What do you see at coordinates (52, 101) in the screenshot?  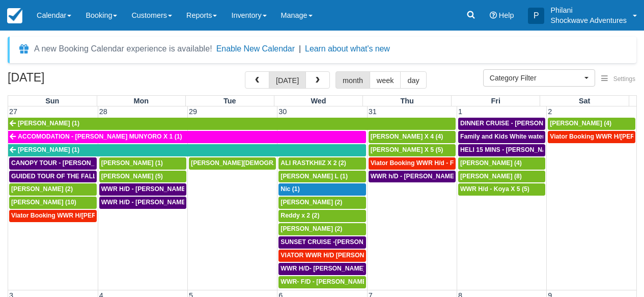 I see `span: Sun` at bounding box center [52, 101].